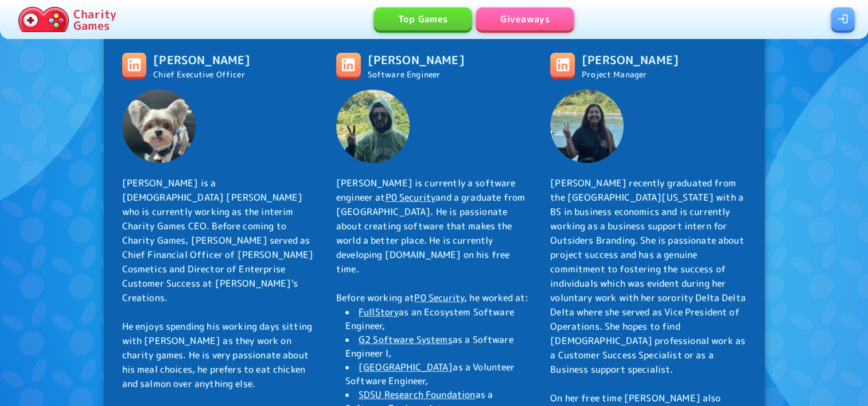  I want to click on a: G2 Software Systems, so click(405, 340).